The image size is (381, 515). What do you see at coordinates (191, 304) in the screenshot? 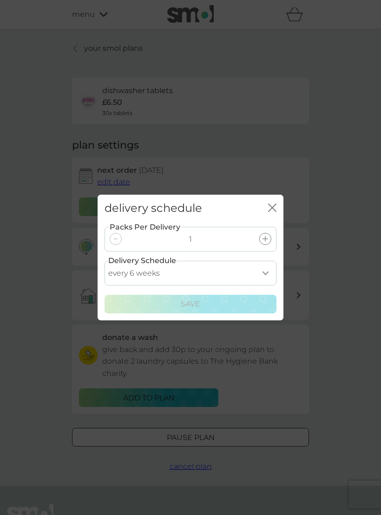
I see `p: Save` at bounding box center [191, 304].